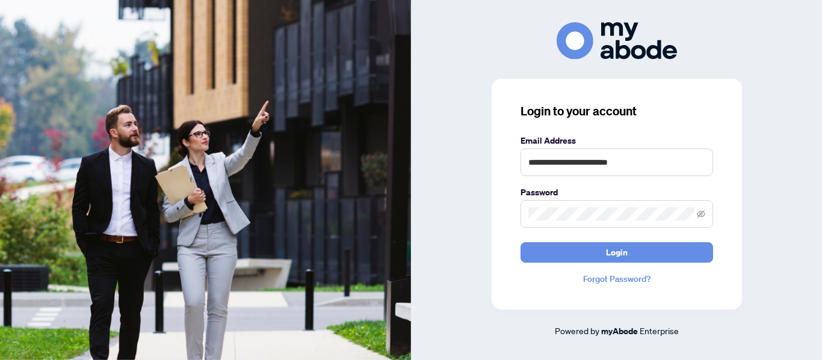 The width and height of the screenshot is (822, 360). Describe the element at coordinates (617, 253) in the screenshot. I see `span: Login` at that location.